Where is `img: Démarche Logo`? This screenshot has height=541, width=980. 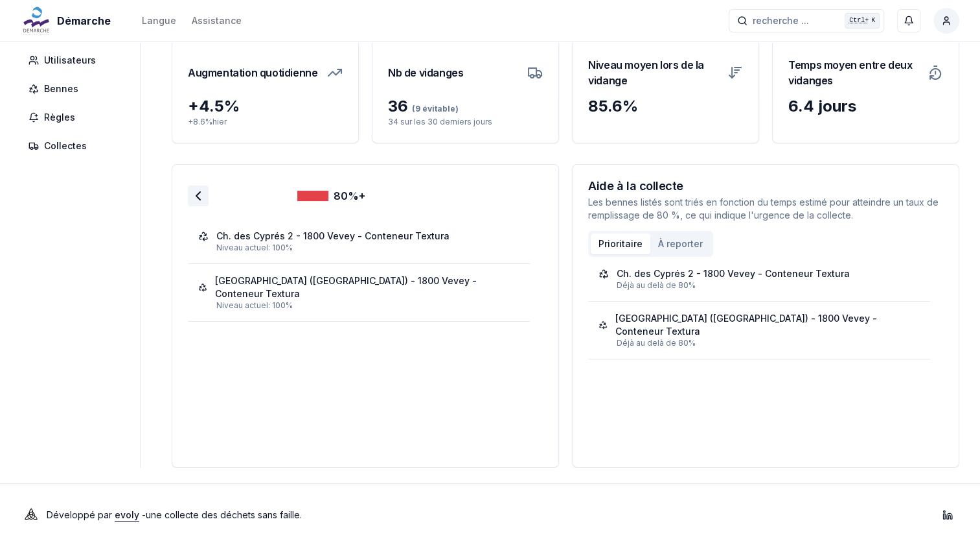 img: Démarche Logo is located at coordinates (36, 20).